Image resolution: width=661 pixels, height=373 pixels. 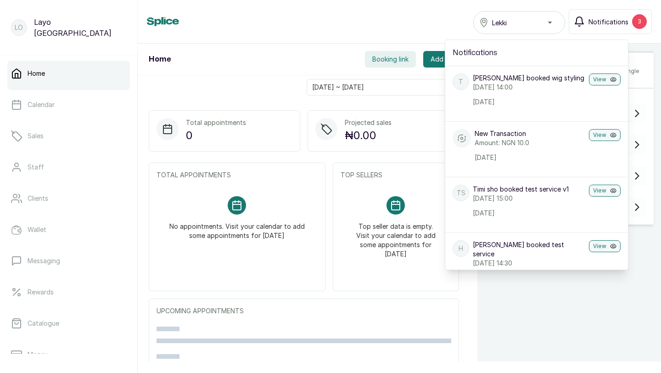 I want to click on p: ₦0.00, so click(x=368, y=135).